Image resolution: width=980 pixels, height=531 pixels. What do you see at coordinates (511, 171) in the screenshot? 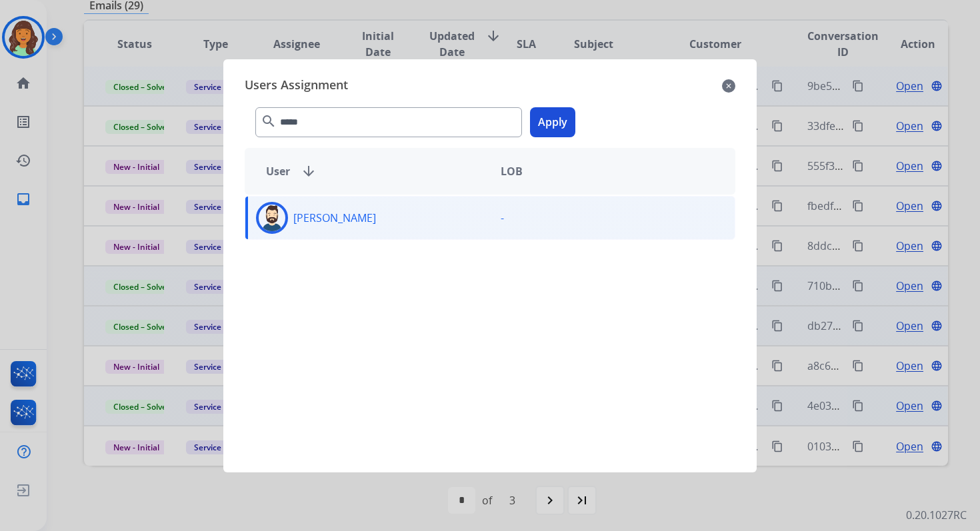
I see `span: LOB` at bounding box center [511, 171].